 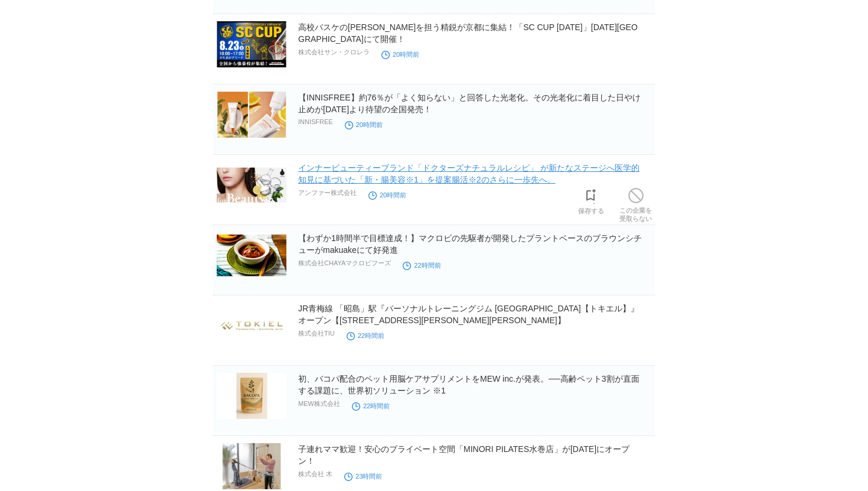 I want to click on img: 高校バスケの未来を担う精鋭が京都に集結！「SC CUP 2025」8月23日（土）かたおかアリーナ京都にて開催！, so click(x=252, y=45).